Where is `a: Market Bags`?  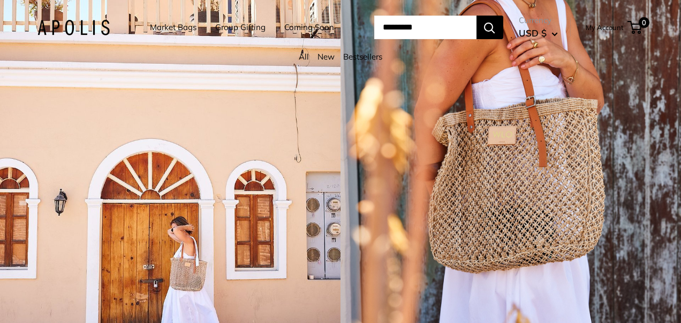
a: Market Bags is located at coordinates (173, 27).